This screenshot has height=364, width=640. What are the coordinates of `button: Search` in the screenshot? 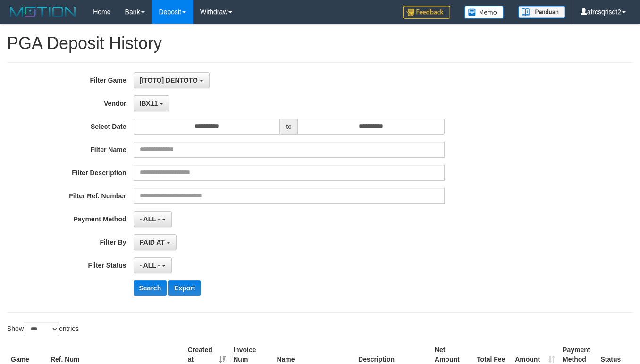 It's located at (150, 288).